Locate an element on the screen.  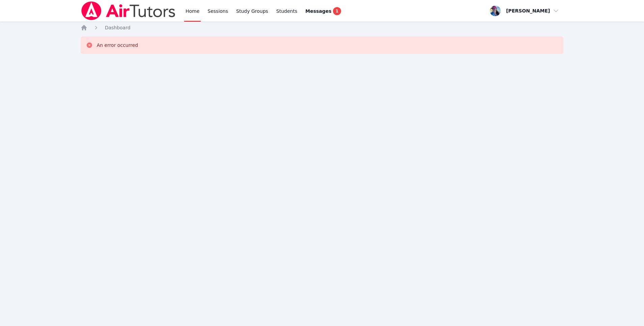
nav: Breadcrumb is located at coordinates (322, 28).